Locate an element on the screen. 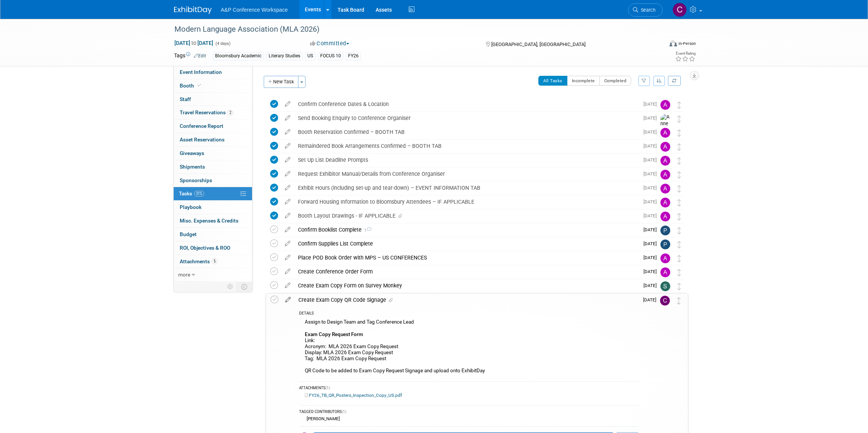 This screenshot has width=868, height=433. div: DETAILS is located at coordinates (469, 314).